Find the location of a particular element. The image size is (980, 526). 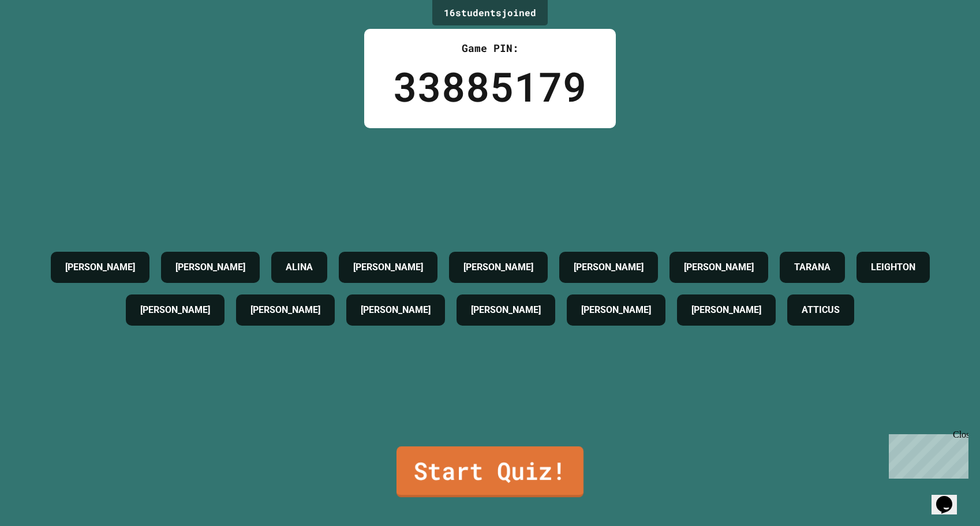

h4: LEIGHTON is located at coordinates (893, 267).